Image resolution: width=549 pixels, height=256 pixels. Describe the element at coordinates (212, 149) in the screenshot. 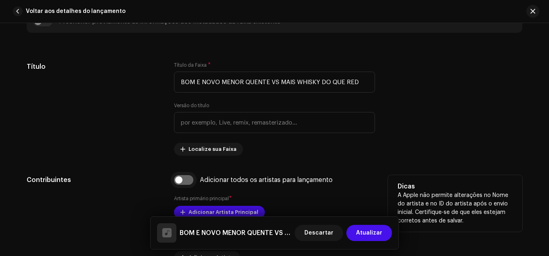

I see `span: Localize sua Faixa` at that location.